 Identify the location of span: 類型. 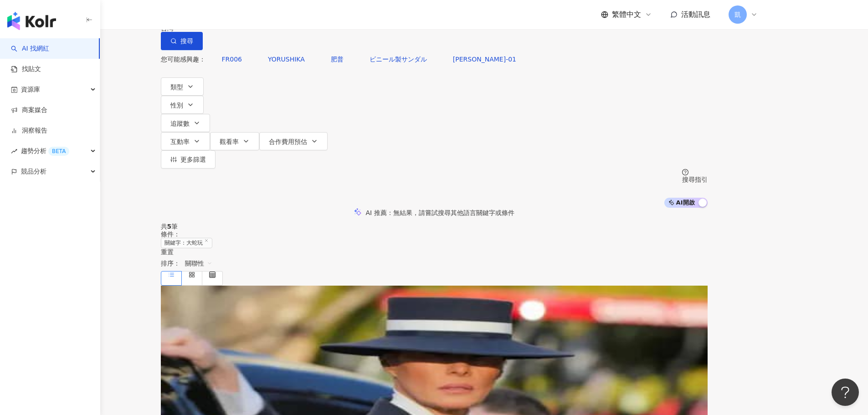
(177, 87).